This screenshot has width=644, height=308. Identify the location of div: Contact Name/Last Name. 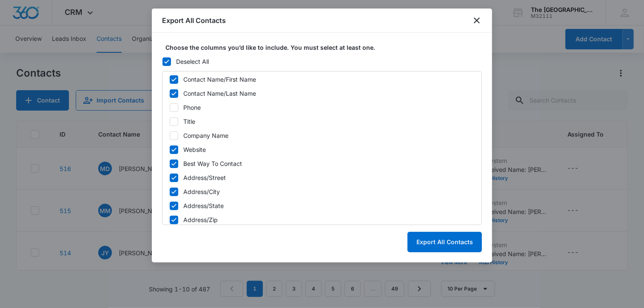
(219, 93).